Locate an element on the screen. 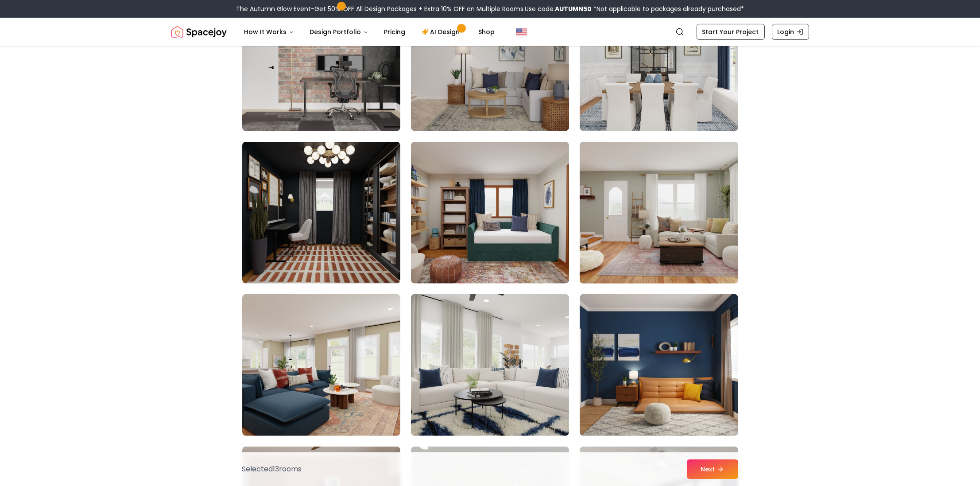 The width and height of the screenshot is (980, 486). span: Use code: is located at coordinates (558, 9).